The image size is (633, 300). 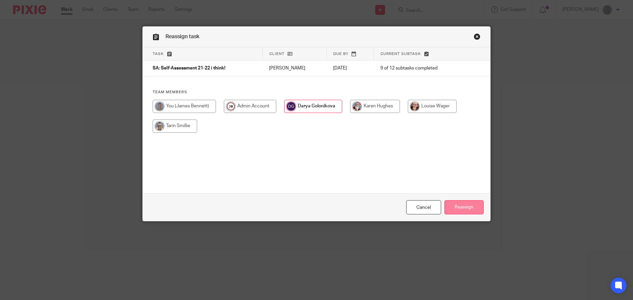 What do you see at coordinates (158, 54) in the screenshot?
I see `span: Task` at bounding box center [158, 54].